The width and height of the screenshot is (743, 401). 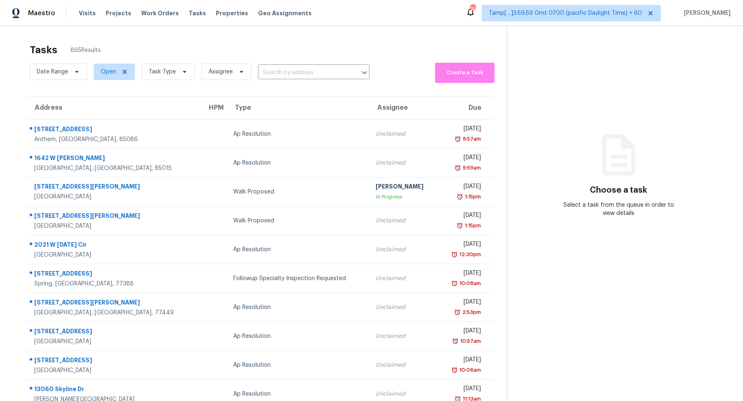 I want to click on th: Type, so click(x=298, y=108).